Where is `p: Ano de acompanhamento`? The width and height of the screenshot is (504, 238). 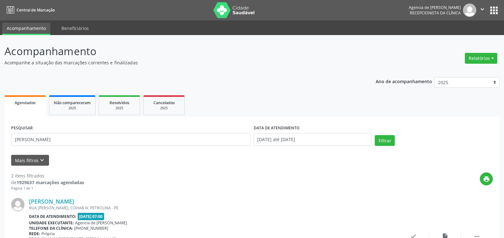
p: Ano de acompanhamento is located at coordinates (403, 81).